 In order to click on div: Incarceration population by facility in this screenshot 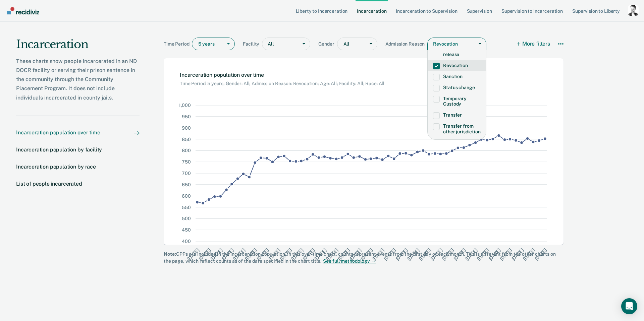, I will do `click(59, 150)`.